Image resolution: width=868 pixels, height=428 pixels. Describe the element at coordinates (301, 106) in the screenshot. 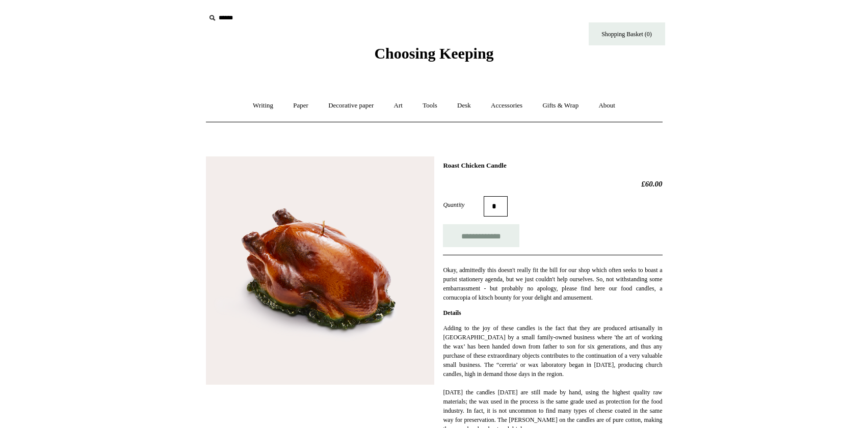

I see `a: Paper` at that location.